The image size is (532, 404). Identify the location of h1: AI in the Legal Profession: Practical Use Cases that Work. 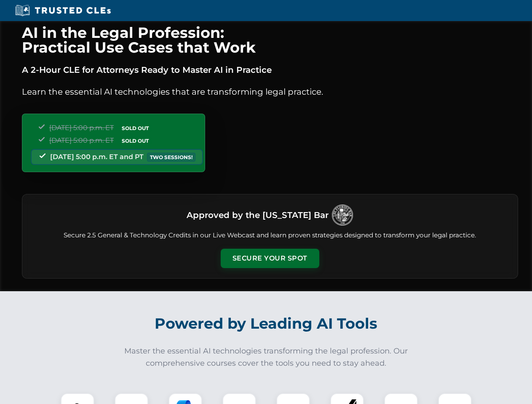
(270, 40).